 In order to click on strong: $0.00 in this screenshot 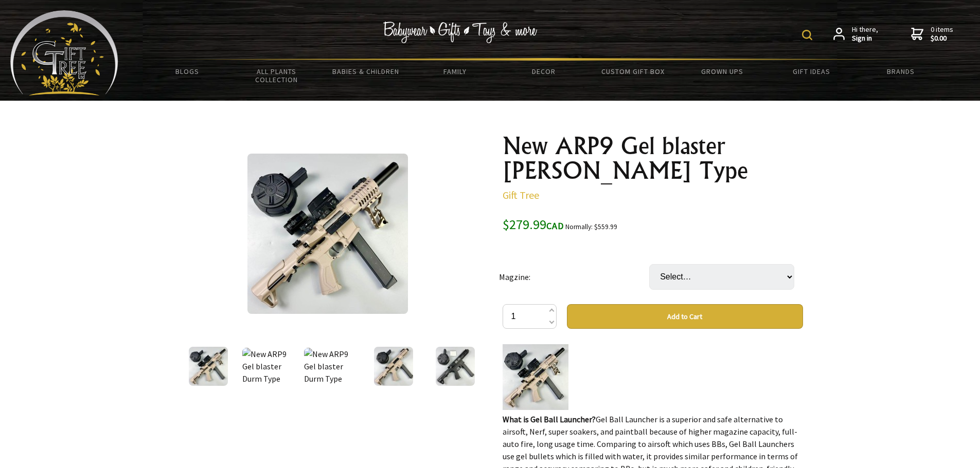, I will do `click(942, 39)`.